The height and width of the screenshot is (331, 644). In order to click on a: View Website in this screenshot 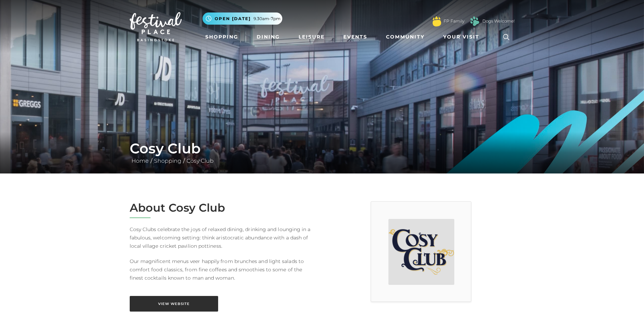, I will do `click(174, 304)`.